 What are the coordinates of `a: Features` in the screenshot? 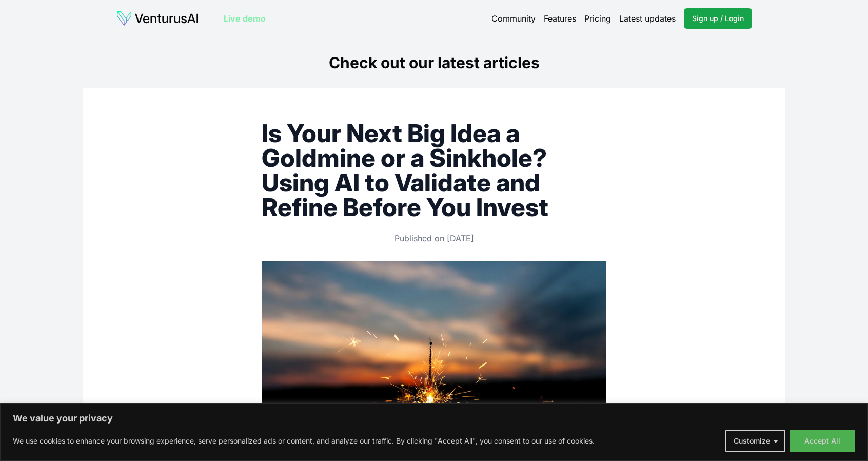 It's located at (560, 19).